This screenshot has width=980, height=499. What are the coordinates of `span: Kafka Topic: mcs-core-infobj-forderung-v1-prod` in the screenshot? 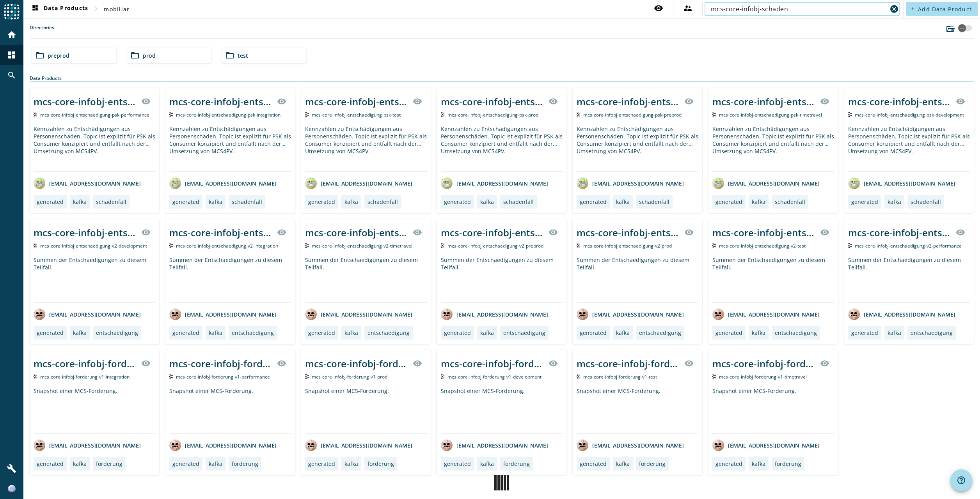 It's located at (350, 377).